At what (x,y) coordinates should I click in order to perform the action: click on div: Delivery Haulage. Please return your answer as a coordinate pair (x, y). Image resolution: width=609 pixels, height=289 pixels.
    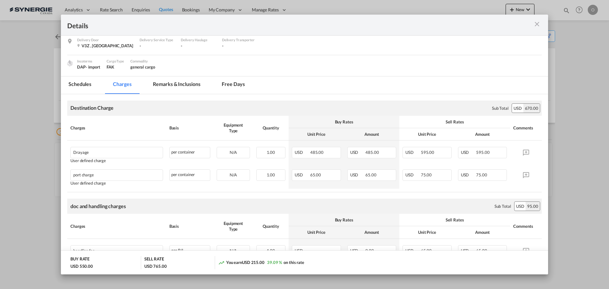
    Looking at the image, I should click on (198, 40).